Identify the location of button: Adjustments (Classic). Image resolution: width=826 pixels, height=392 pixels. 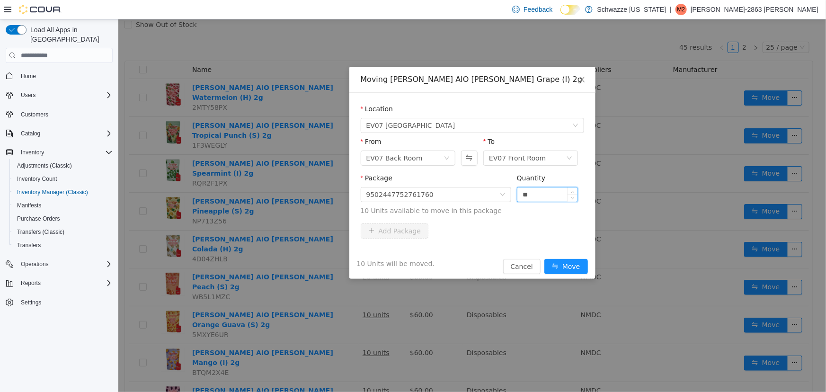
(63, 166).